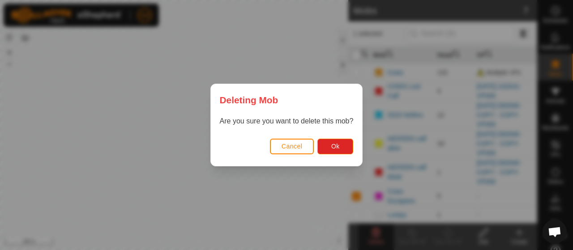 The height and width of the screenshot is (250, 573). I want to click on span: Ok, so click(335, 146).